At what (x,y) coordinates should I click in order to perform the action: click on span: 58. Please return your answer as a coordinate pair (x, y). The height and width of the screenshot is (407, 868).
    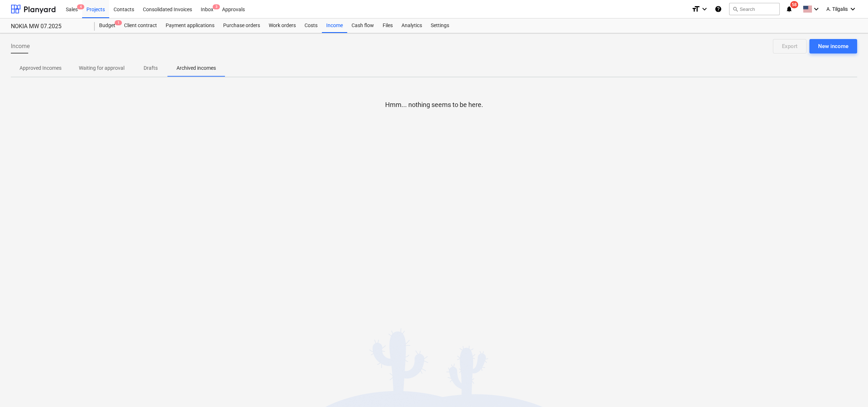
    Looking at the image, I should click on (795, 5).